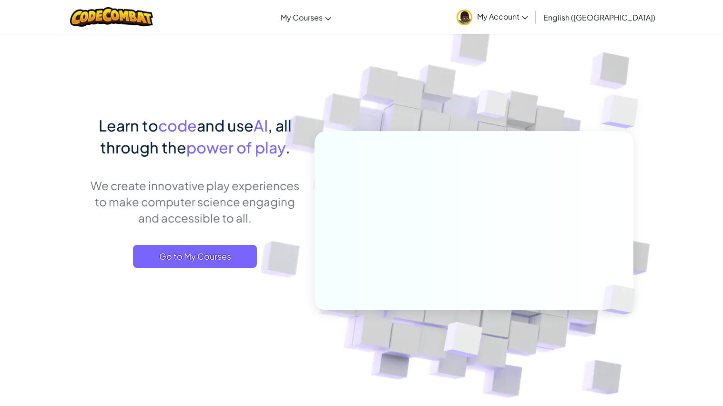 Image resolution: width=723 pixels, height=406 pixels. Describe the element at coordinates (225, 125) in the screenshot. I see `span: and use` at that location.